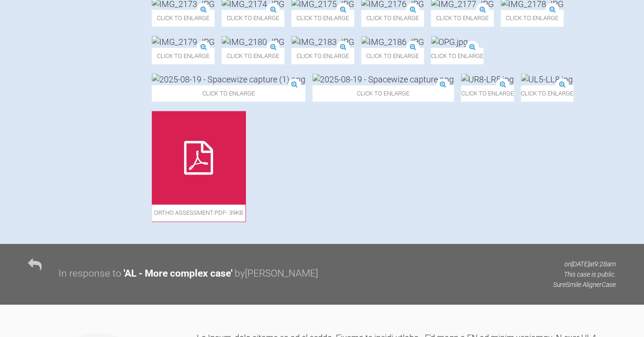  What do you see at coordinates (90, 274) in the screenshot?
I see `div: In response to` at bounding box center [90, 274].